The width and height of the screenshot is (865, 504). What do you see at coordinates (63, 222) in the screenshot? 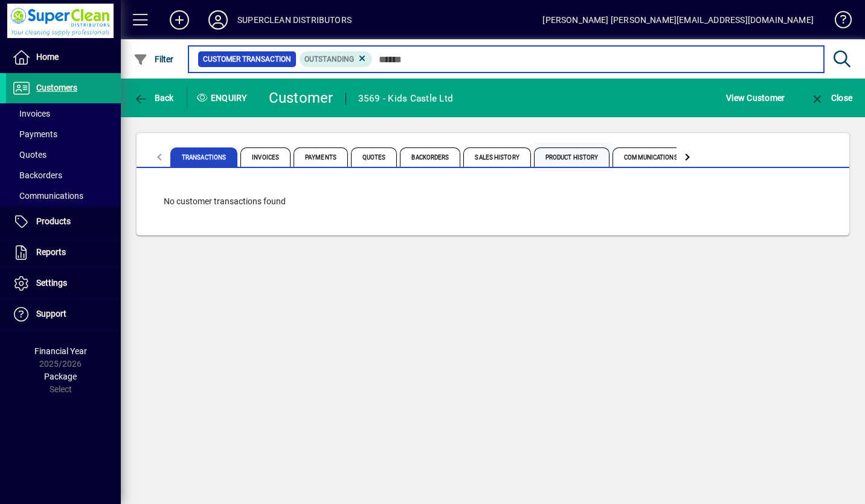
I see `a: Products` at bounding box center [63, 222].